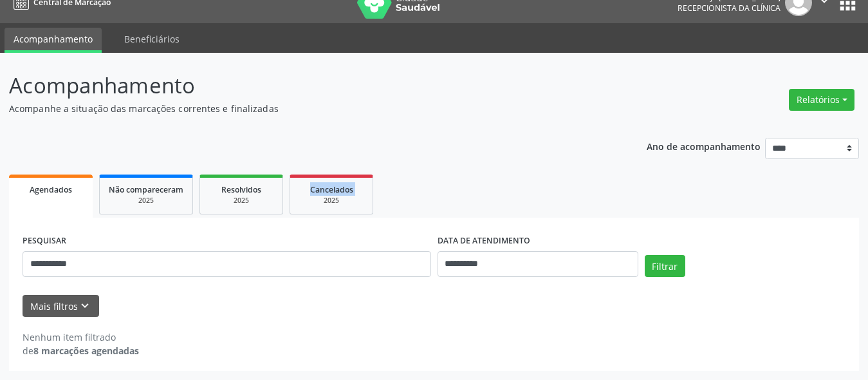  Describe the element at coordinates (44, 241) in the screenshot. I see `label: PESQUISAR` at that location.